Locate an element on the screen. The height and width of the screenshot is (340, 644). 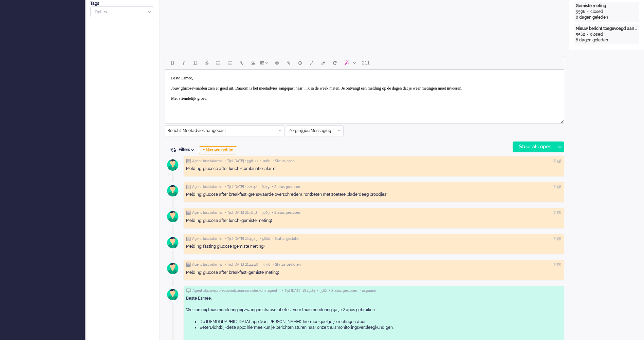
button: Italic is located at coordinates (183, 63).